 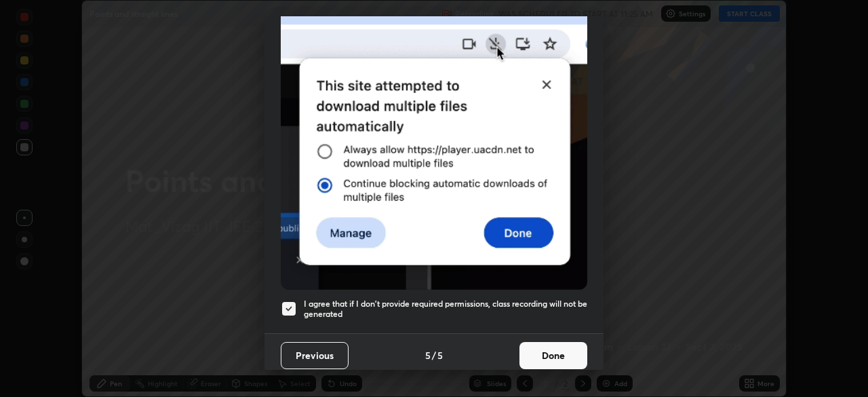 What do you see at coordinates (446, 308) in the screenshot?
I see `h5: I agree that if I don't provide required permissions, class recording will not be generated` at bounding box center [446, 308].